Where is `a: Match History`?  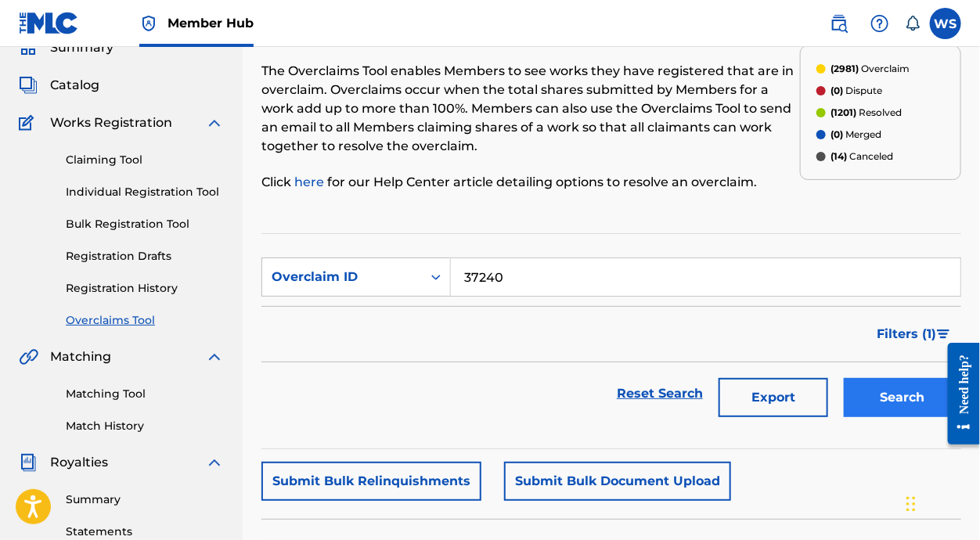 a: Match History is located at coordinates (145, 426).